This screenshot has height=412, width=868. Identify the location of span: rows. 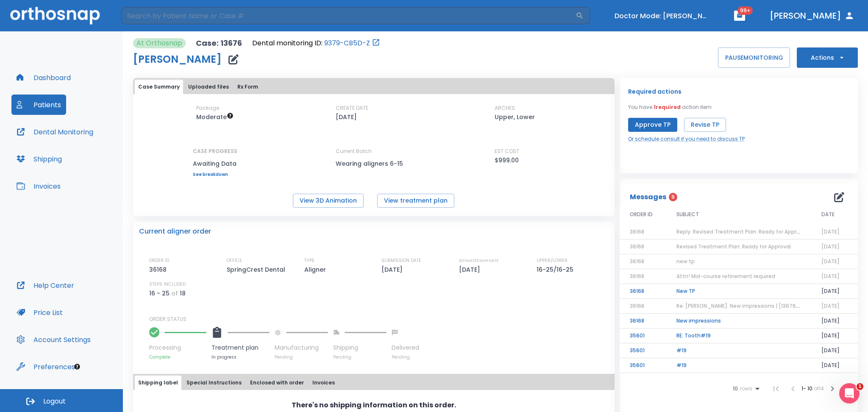
(745, 389).